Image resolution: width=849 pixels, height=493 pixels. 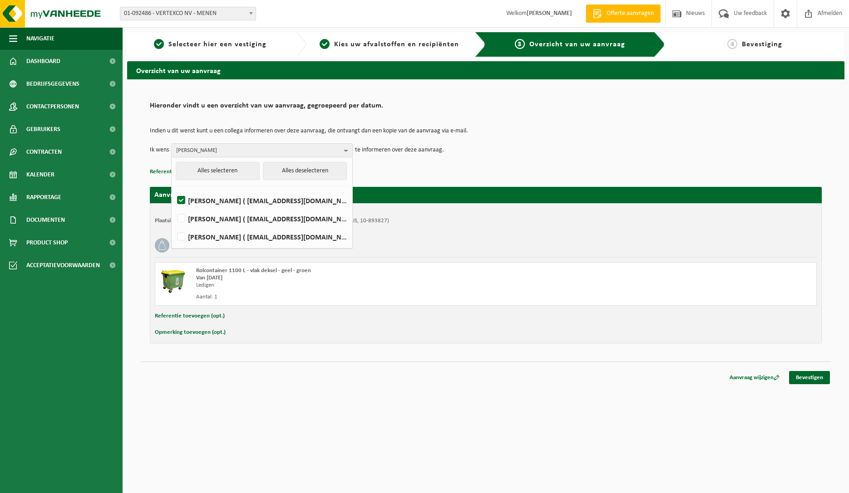 What do you see at coordinates (809, 378) in the screenshot?
I see `a: Bevestigen` at bounding box center [809, 378].